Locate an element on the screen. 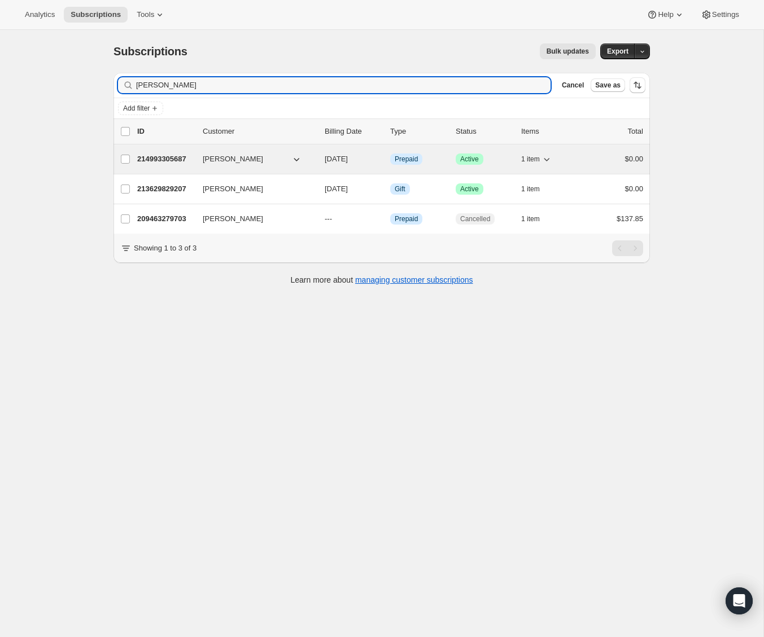  span: Cancel is located at coordinates (572, 85).